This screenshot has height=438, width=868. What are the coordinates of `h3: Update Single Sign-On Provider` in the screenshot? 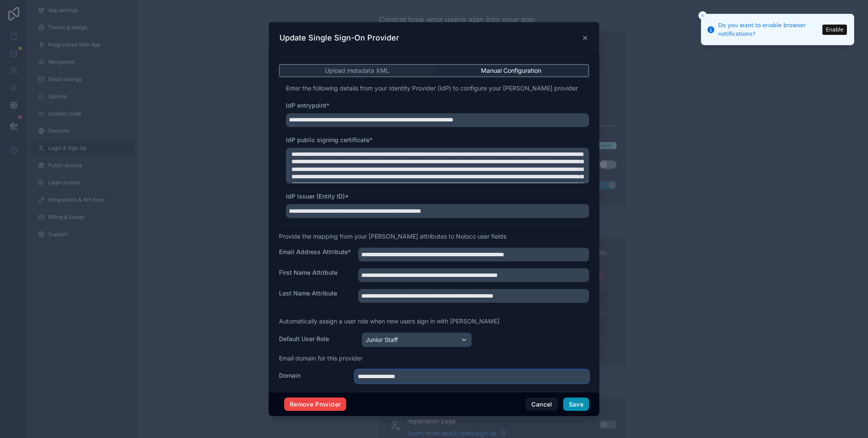 It's located at (339, 38).